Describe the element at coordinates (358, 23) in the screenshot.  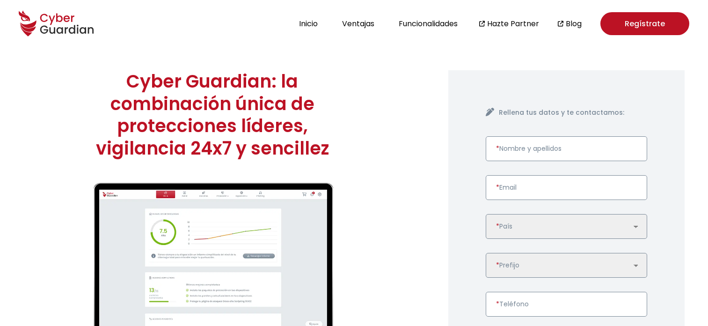
I see `button: Ventajas` at that location.